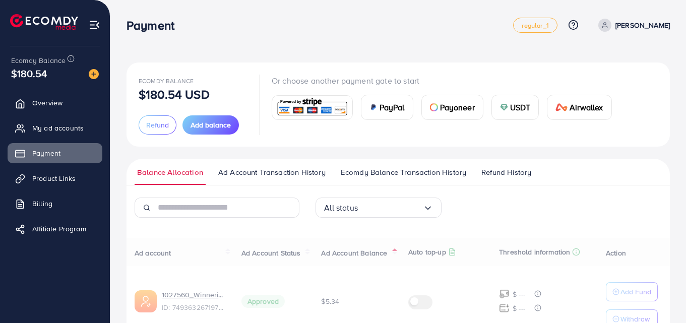 Image resolution: width=686 pixels, height=323 pixels. What do you see at coordinates (44, 22) in the screenshot?
I see `a: logo` at bounding box center [44, 22].